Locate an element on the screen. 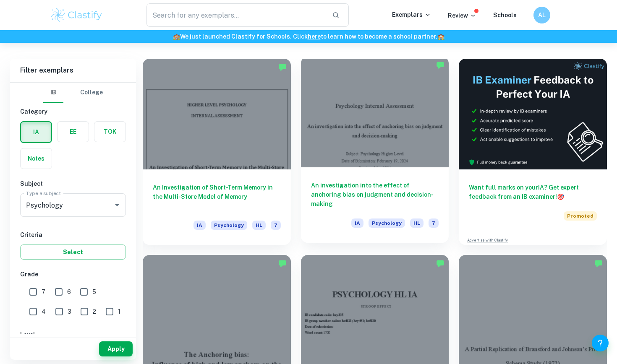  h6: Grade is located at coordinates (73, 274).